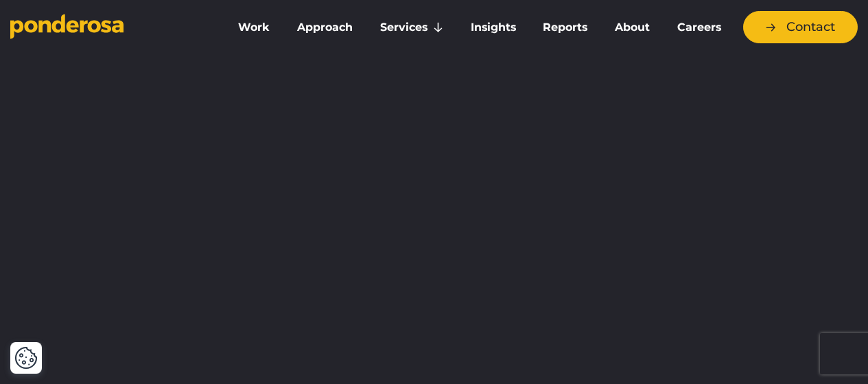 The image size is (868, 384). Describe the element at coordinates (26, 357) in the screenshot. I see `img: Revisit consent button` at that location.